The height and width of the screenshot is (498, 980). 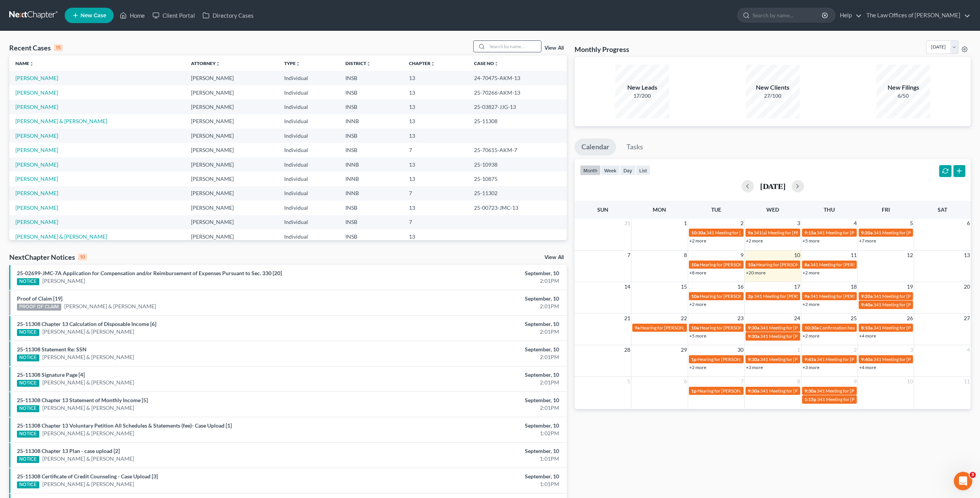 I want to click on span: 1p, so click(x=694, y=359).